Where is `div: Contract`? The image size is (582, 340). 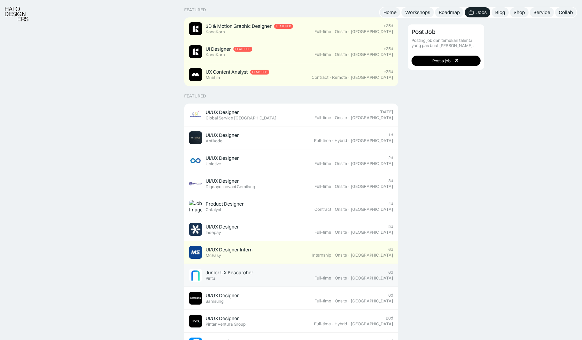
div: Contract is located at coordinates (320, 77).